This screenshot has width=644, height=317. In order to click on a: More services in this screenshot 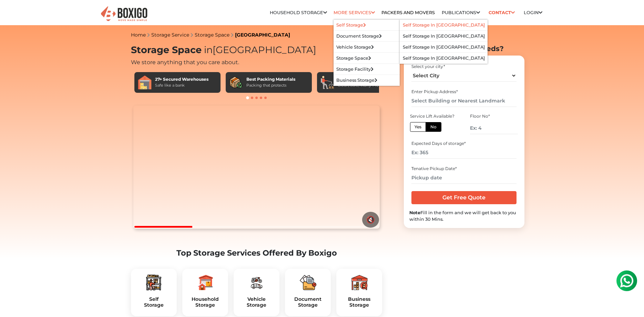, I will do `click(354, 12)`.